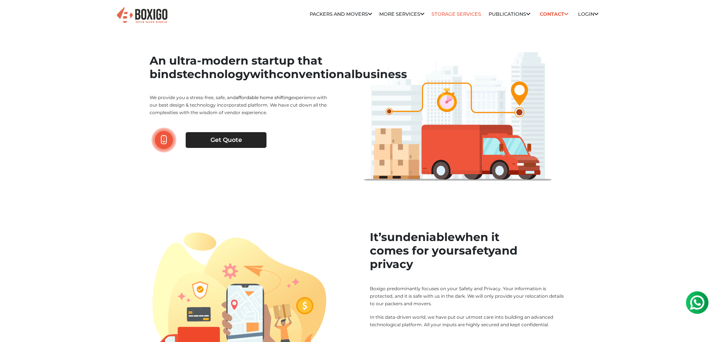 Image resolution: width=716 pixels, height=342 pixels. I want to click on a: Contact, so click(554, 14).